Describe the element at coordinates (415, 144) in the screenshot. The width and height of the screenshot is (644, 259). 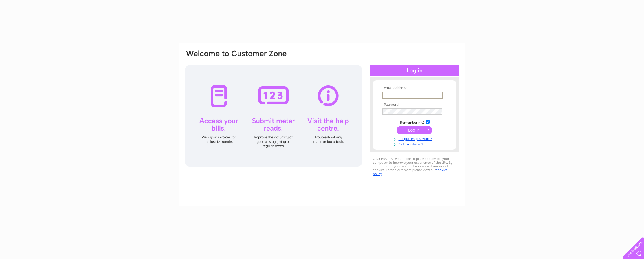
I see `a: Not registered?` at that location.